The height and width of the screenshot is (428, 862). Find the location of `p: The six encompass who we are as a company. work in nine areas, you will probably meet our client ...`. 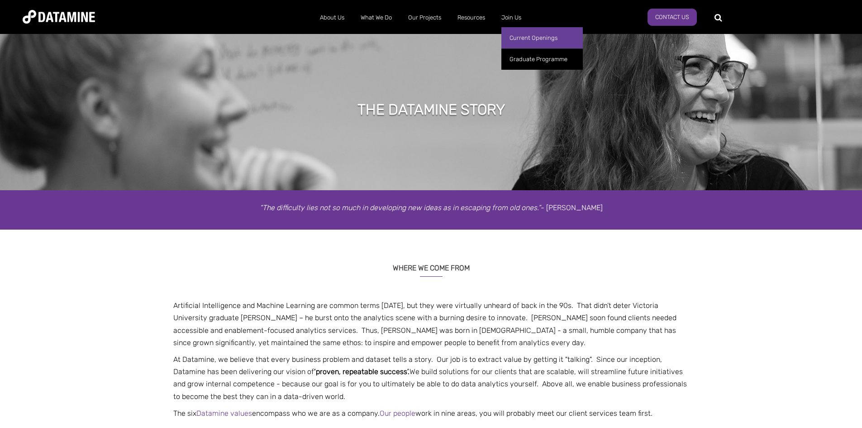

p: The six encompass who we are as a company. work in nine areas, you will probably meet our client ... is located at coordinates (431, 413).